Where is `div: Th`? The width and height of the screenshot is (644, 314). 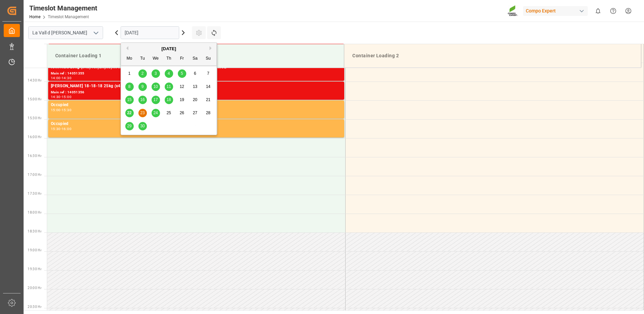
div: Th is located at coordinates (169, 59).